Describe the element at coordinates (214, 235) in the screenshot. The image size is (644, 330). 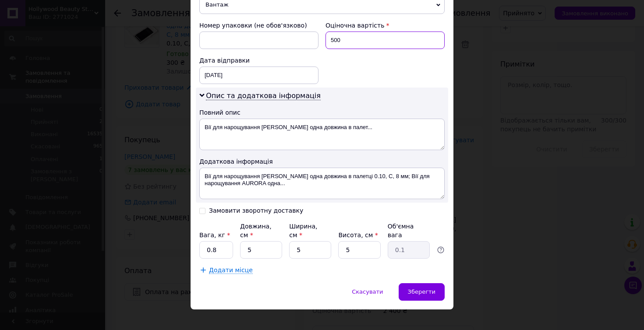
I see `label: Вага, кг` at that location.